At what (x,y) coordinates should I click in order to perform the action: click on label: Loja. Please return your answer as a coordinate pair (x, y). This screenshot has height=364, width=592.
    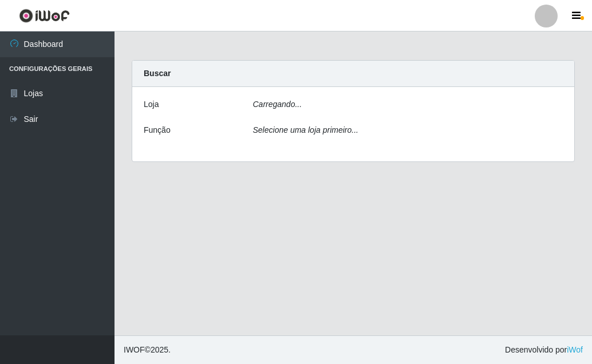
    Looking at the image, I should click on (151, 104).